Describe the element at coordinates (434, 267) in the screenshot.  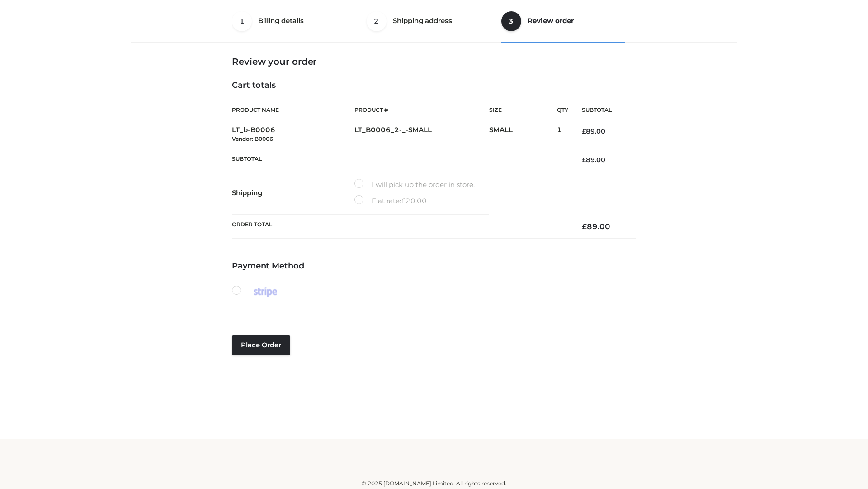
I see `h4: Payment Method` at that location.